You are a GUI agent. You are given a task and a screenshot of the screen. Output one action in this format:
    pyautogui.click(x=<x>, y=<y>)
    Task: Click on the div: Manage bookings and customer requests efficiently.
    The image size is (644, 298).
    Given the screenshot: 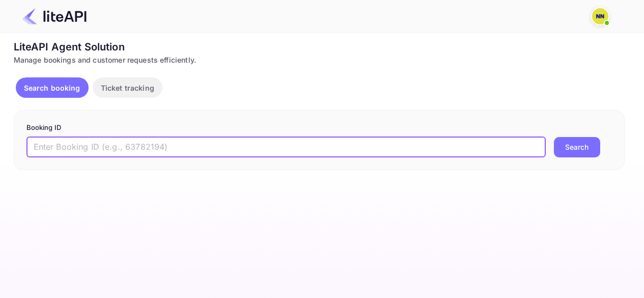 What is the action you would take?
    pyautogui.click(x=319, y=60)
    